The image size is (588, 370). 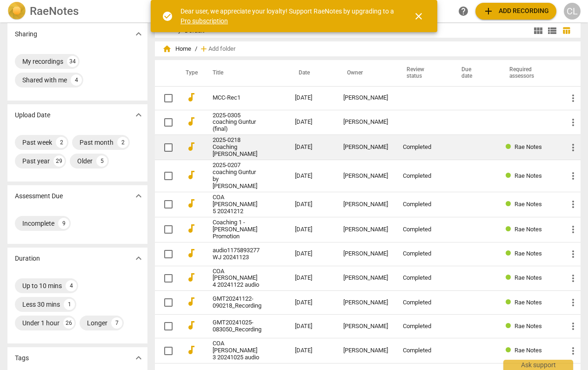 I want to click on div: 5, so click(x=102, y=161).